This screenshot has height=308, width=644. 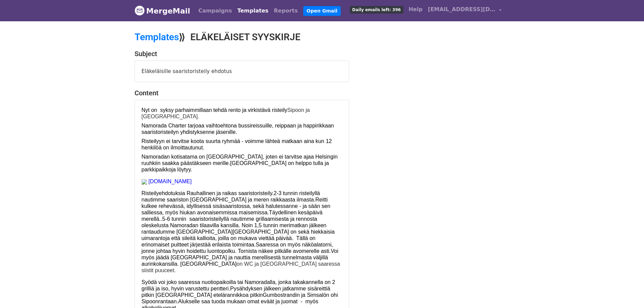 What do you see at coordinates (214, 110) in the screenshot?
I see `span: Nyt on syksy parhaimmillaan tehdä rento ja virkistävä risteily` at bounding box center [214, 110].